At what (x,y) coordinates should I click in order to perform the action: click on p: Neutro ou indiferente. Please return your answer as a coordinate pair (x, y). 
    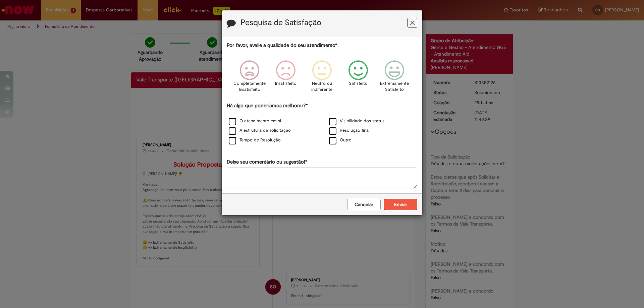
    Looking at the image, I should click on (322, 87).